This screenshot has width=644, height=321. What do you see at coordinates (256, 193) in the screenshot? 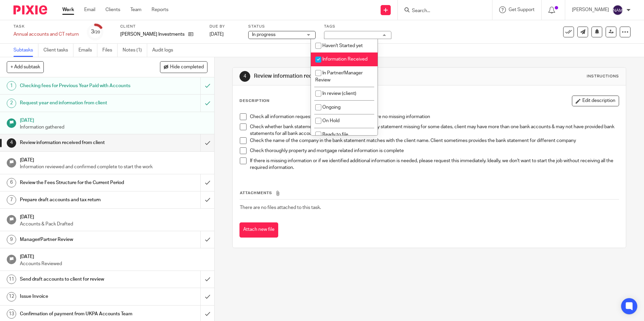
I see `span: Attachments` at bounding box center [256, 193].